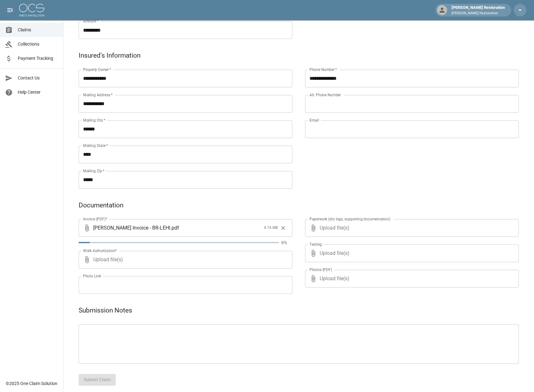  Describe the element at coordinates (100, 251) in the screenshot. I see `label: Work Authorization*` at that location.